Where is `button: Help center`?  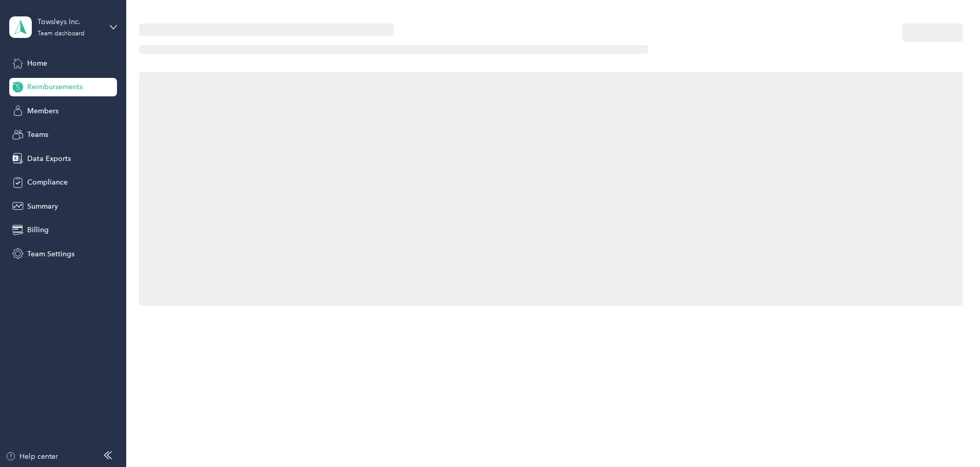
button: Help center is located at coordinates (32, 457).